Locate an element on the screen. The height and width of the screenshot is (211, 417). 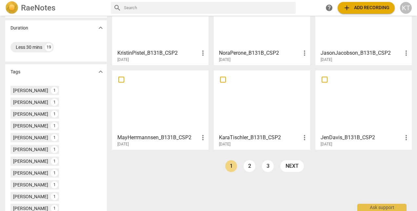
h3: JenDavis_B131B_CSP2 is located at coordinates (361, 138).